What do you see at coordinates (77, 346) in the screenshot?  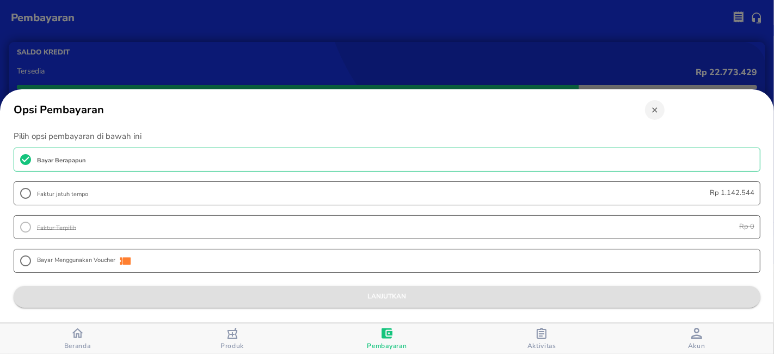 I see `span: Beranda` at bounding box center [77, 346].